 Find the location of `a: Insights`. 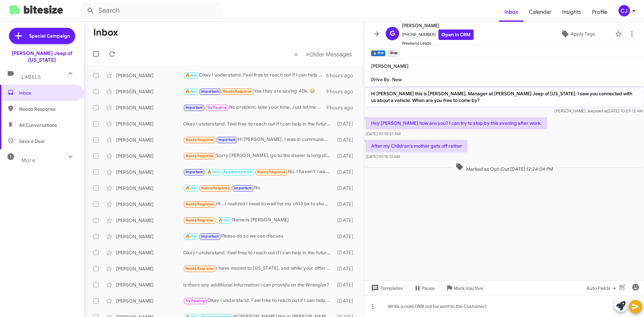

a: Insights is located at coordinates (572, 12).